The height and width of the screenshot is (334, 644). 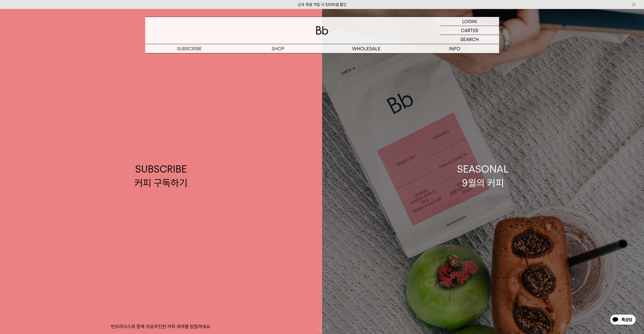 What do you see at coordinates (470, 30) in the screenshot?
I see `a: CART (0)` at bounding box center [470, 30].